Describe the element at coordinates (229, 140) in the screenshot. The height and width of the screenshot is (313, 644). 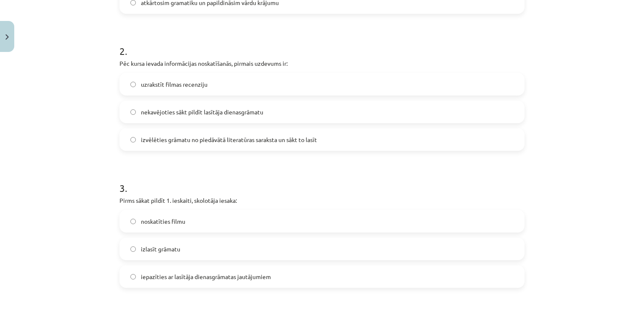
I see `span: izvēlēties grāmatu no piedāvātā literatūras saraksta un sākt to lasīt` at that location.